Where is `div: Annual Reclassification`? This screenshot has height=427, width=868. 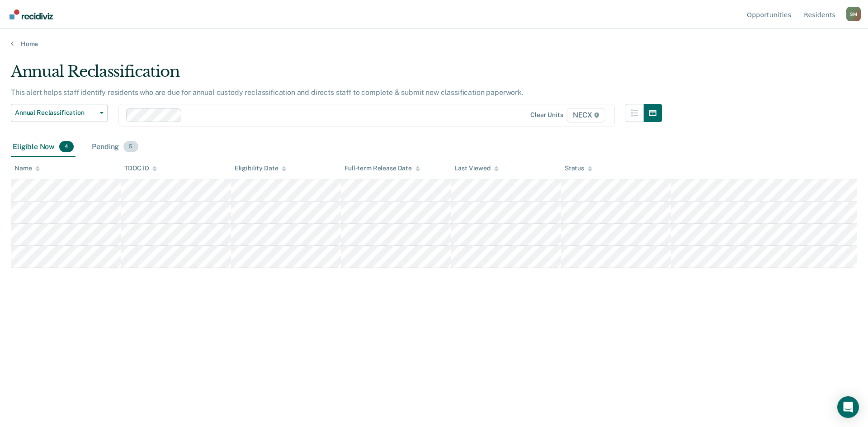
div: Annual Reclassification is located at coordinates (336, 75).